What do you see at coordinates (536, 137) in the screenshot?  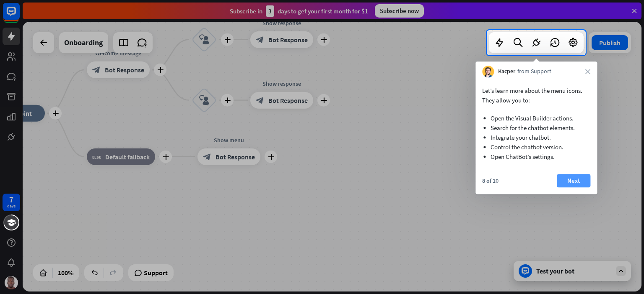 I see `li: Integrate your chatbot.` at bounding box center [536, 137].